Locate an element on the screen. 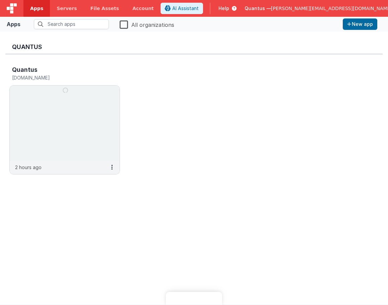  p: 2 hours ago is located at coordinates (28, 167).